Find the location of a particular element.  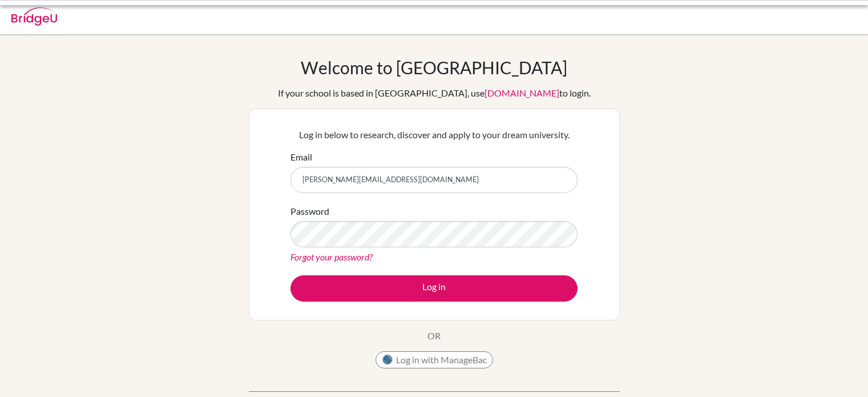

p: OR is located at coordinates (434, 336).